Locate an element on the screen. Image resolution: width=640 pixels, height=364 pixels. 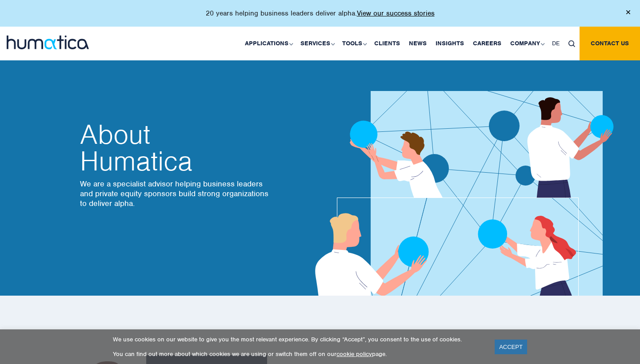
p: You can find out more about which cookies we are using or switch them off on our page. is located at coordinates (298, 354).